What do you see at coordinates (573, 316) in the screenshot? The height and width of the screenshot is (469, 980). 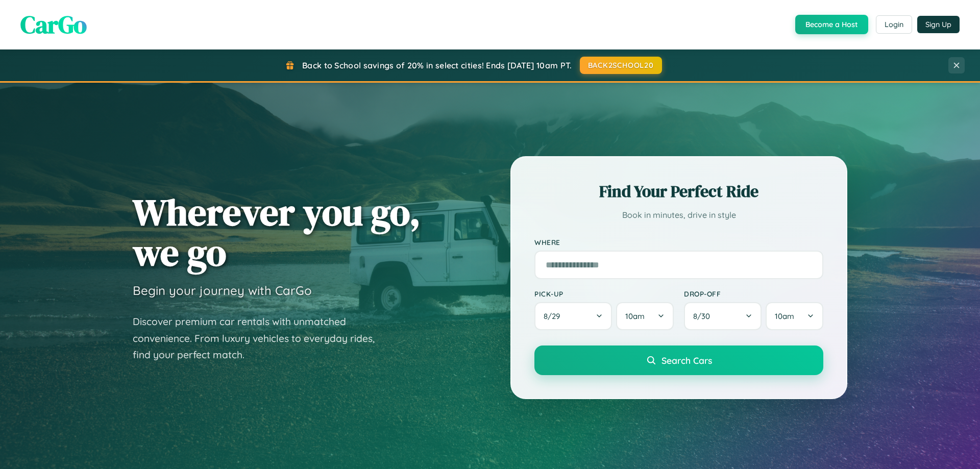 I see `button: 8/29` at bounding box center [573, 316].